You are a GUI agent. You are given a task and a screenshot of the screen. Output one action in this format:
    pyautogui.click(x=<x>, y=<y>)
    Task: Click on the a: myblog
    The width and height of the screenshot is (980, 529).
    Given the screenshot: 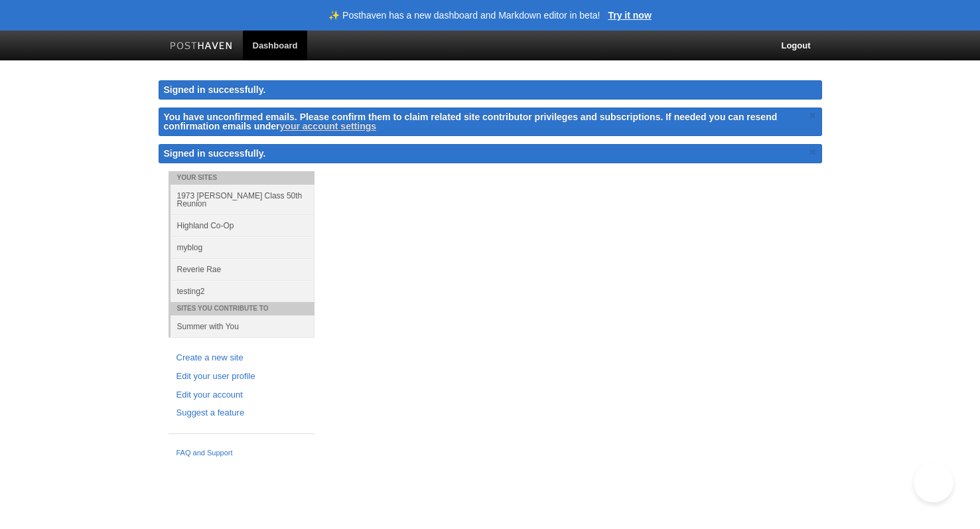 What is the action you would take?
    pyautogui.click(x=242, y=247)
    